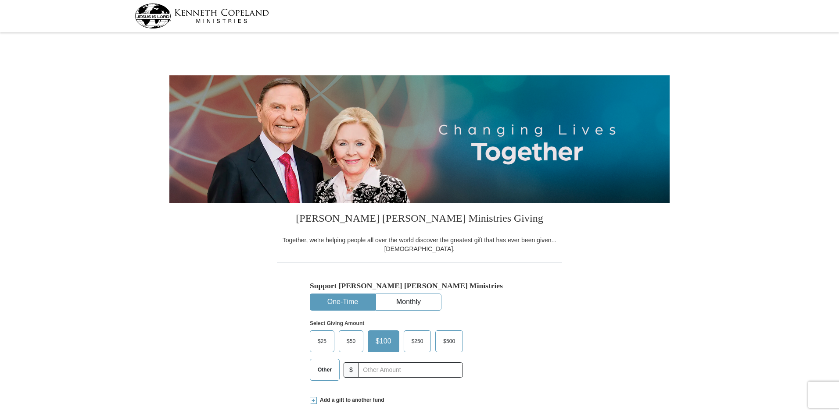 The width and height of the screenshot is (839, 414). Describe the element at coordinates (202, 16) in the screenshot. I see `img: kcm-header-logo.svg` at that location.